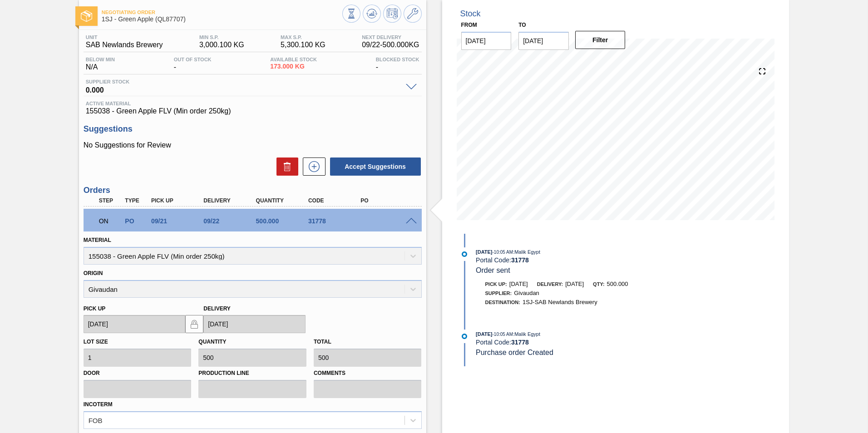 The image size is (868, 433). What do you see at coordinates (470, 14) in the screenshot?
I see `div: Stock` at bounding box center [470, 14].